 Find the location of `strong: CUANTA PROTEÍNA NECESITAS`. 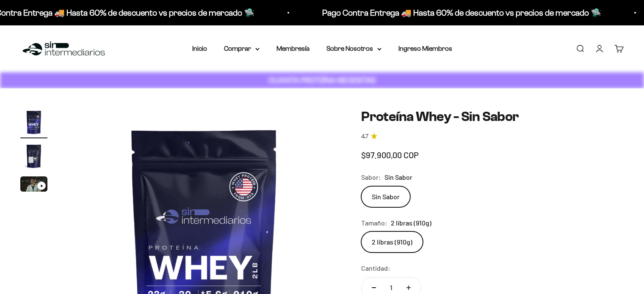

strong: CUANTA PROTEÍNA NECESITAS is located at coordinates (322, 80).